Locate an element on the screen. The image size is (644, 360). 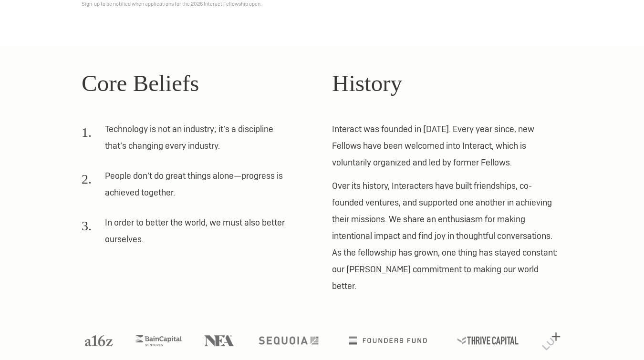
p: Over its history, Interacters have built friendships, co-founded ventures, and supported one anot... is located at coordinates (447, 236).